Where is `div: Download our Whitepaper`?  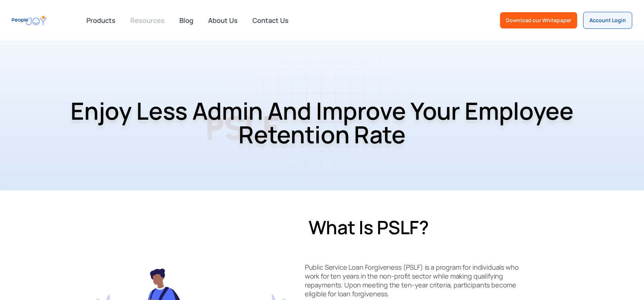
div: Download our Whitepaper is located at coordinates (538, 20).